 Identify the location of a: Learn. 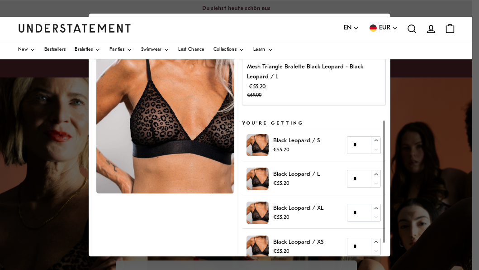
(263, 50).